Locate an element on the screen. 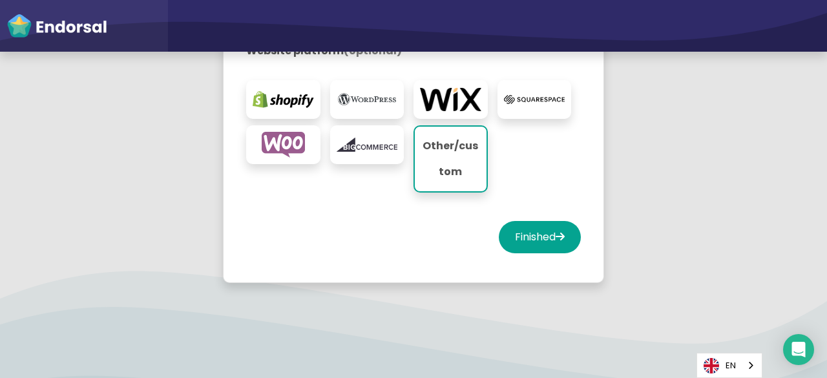 The height and width of the screenshot is (378, 827). img: wix.com-logo.png is located at coordinates (450, 99).